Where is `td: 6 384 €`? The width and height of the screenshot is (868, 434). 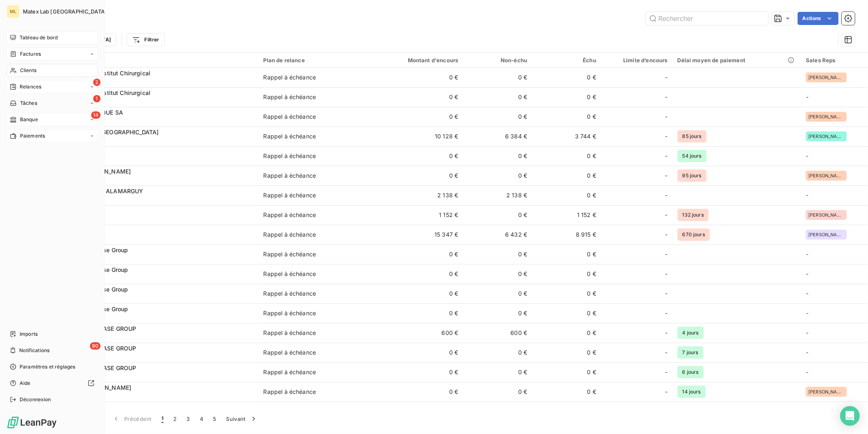
td: 6 384 € is located at coordinates (498, 136).